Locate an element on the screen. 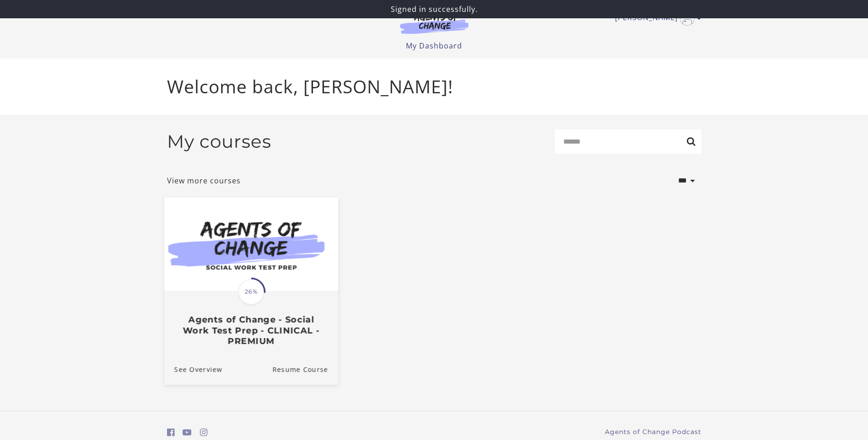  a: My Dashboard is located at coordinates (434, 45).